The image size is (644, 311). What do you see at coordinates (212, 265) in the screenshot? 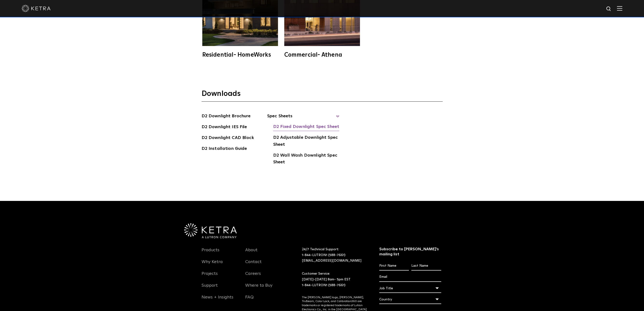
I see `a: Why Ketra` at bounding box center [212, 265].